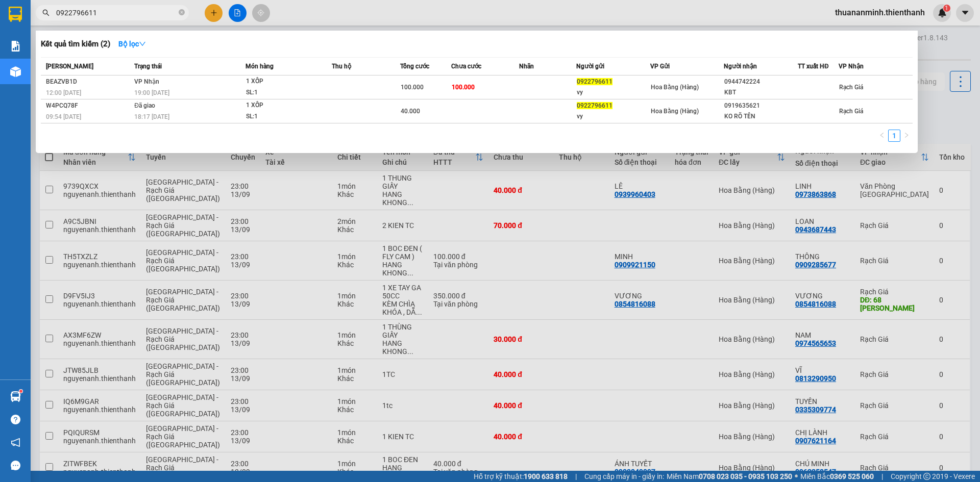  What do you see at coordinates (46, 13) in the screenshot?
I see `span: search` at bounding box center [46, 13].